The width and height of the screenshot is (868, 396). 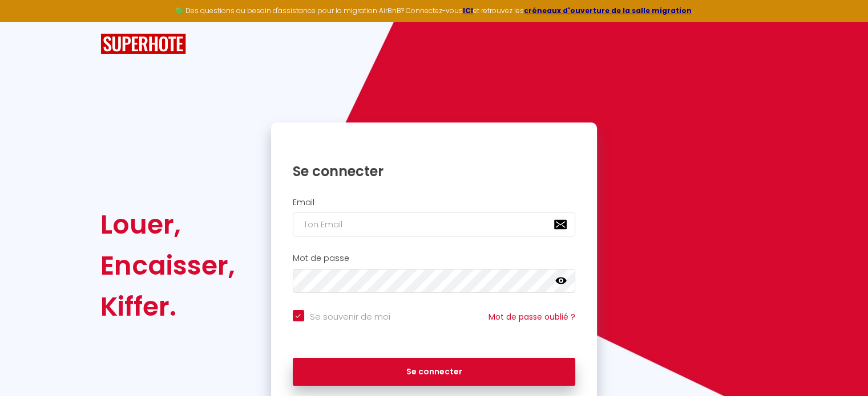 What do you see at coordinates (434, 202) in the screenshot?
I see `h2: Email` at bounding box center [434, 202].